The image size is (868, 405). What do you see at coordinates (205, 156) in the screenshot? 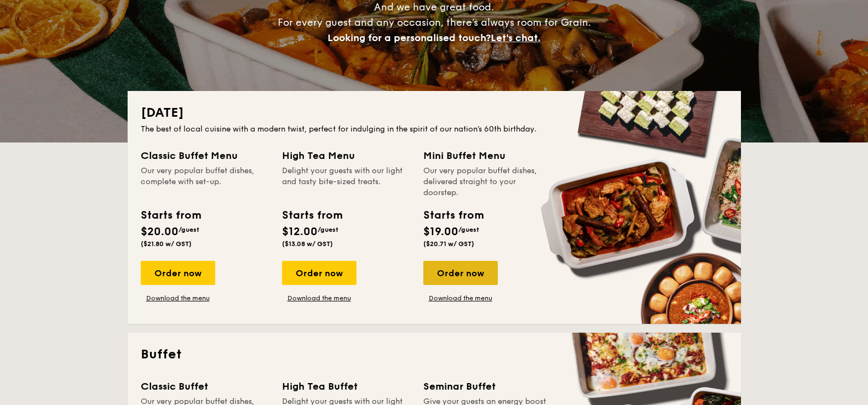
I see `div: Classic Buffet Menu` at bounding box center [205, 156].